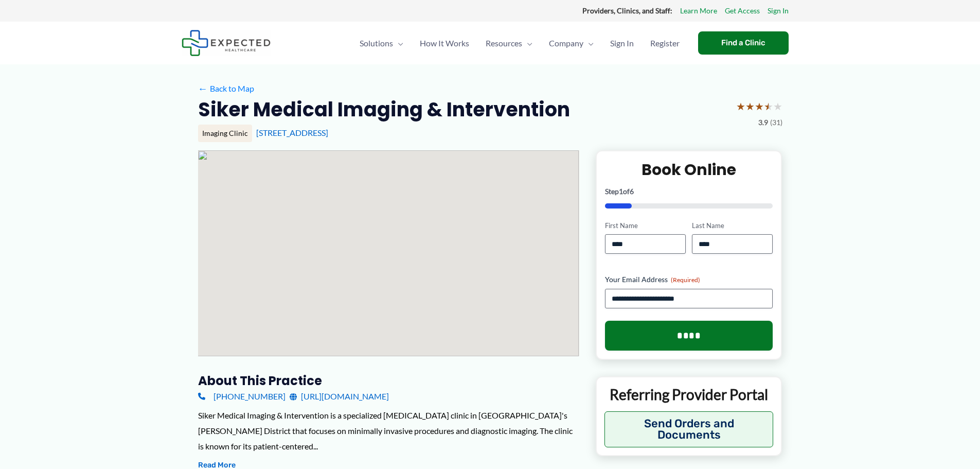 This screenshot has height=469, width=980. What do you see at coordinates (504, 43) in the screenshot?
I see `span: Resources` at bounding box center [504, 43].